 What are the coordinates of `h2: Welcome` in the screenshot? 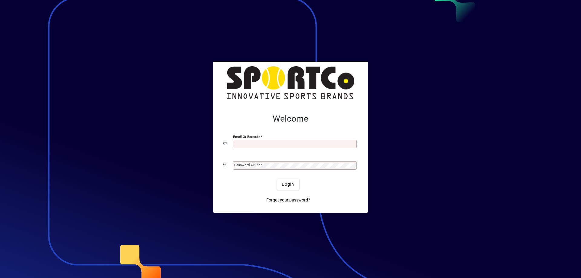 It's located at (290, 119).